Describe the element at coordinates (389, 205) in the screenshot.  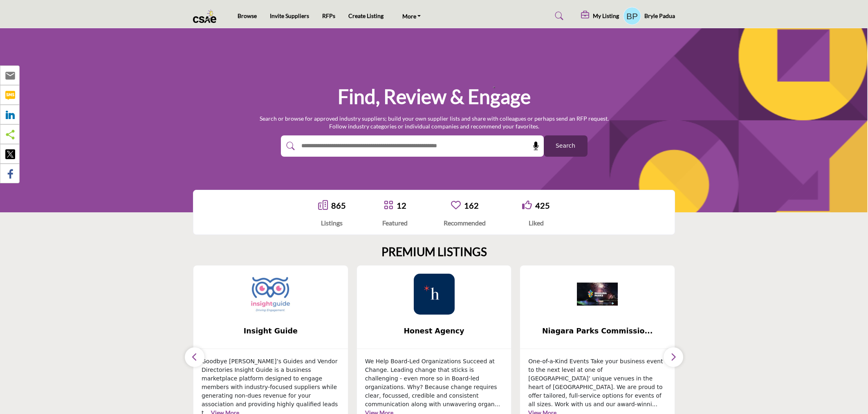
I see `a: Go to Featured` at that location.